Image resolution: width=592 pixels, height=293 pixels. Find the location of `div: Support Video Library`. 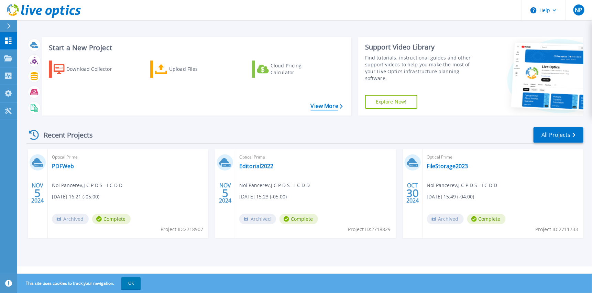

div: Support Video Library is located at coordinates (422, 47).